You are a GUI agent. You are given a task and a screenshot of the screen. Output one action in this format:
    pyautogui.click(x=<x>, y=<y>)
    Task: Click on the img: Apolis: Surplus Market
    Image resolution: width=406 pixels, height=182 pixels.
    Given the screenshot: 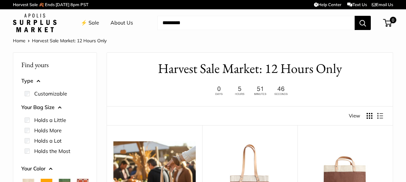 What is the action you would take?
    pyautogui.click(x=35, y=23)
    